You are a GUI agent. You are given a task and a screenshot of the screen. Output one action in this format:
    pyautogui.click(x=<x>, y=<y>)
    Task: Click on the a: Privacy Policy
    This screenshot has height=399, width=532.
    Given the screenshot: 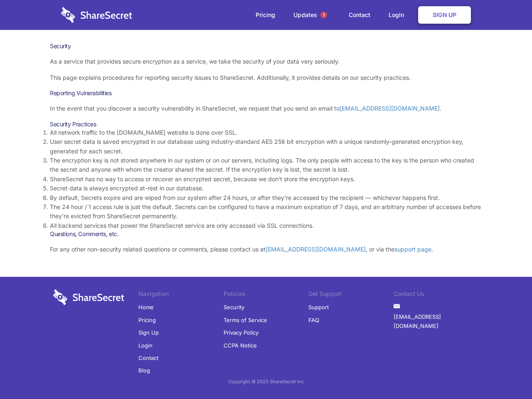 What is the action you would take?
    pyautogui.click(x=241, y=333)
    